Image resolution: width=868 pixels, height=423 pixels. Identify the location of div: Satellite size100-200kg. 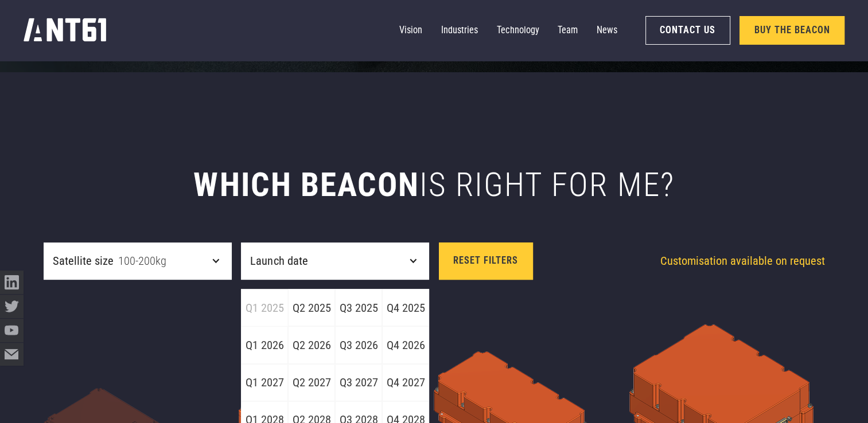
(138, 261).